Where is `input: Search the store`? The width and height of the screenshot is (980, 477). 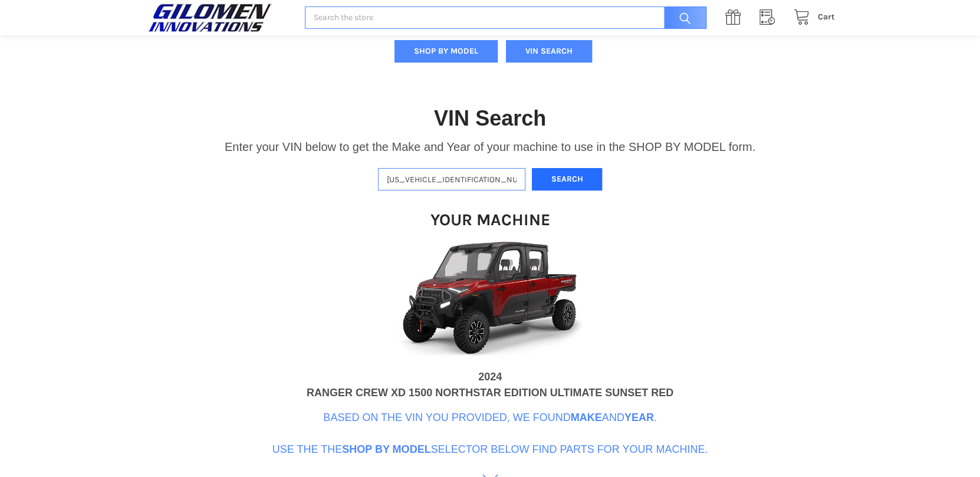 input: Search the store is located at coordinates (506, 17).